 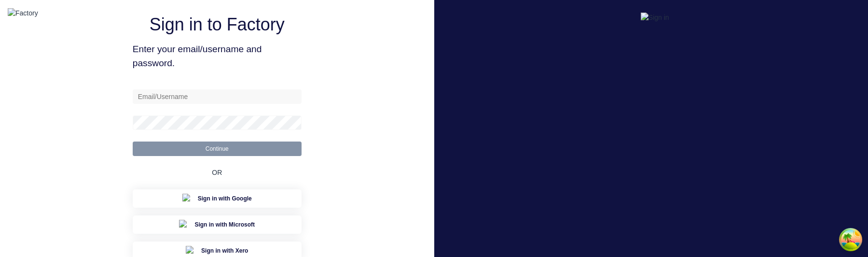 I want to click on span: Sign in with Microsoft, so click(x=225, y=225).